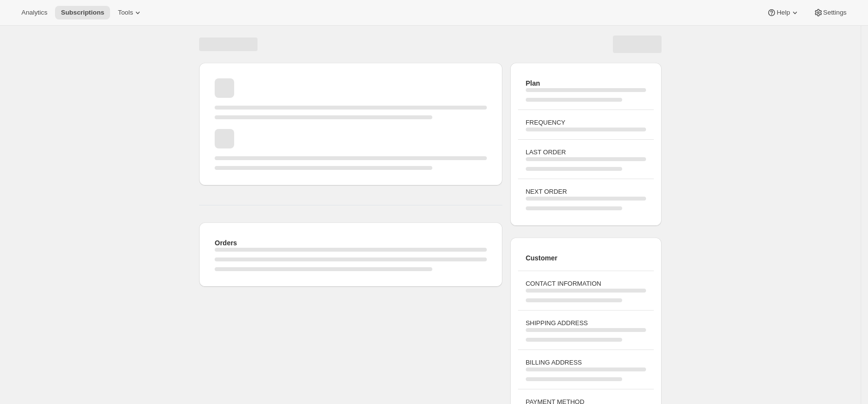 The image size is (868, 404). Describe the element at coordinates (586, 192) in the screenshot. I see `h3: NEXT ORDER` at that location.